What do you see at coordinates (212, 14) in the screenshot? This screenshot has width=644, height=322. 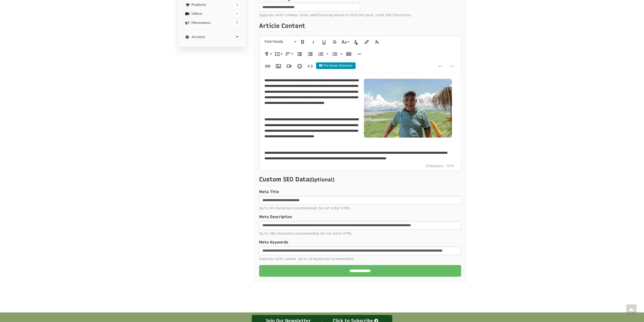 I see `a: 0 Videos` at bounding box center [212, 14].